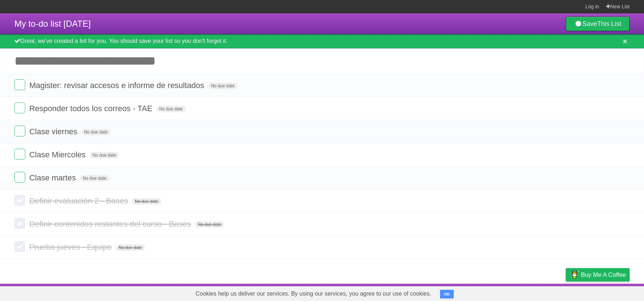  Describe the element at coordinates (58, 154) in the screenshot. I see `span: Clase Miercoles` at that location.